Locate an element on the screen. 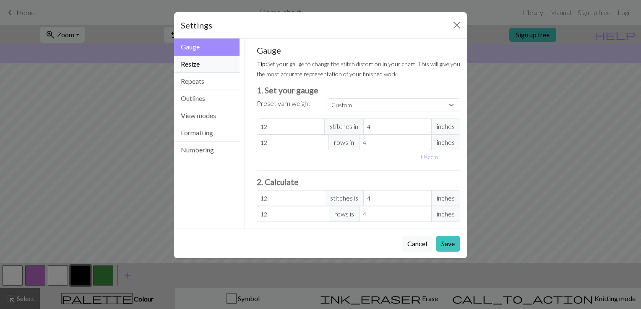 This screenshot has width=641, height=309. button: Repeats is located at coordinates (207, 81).